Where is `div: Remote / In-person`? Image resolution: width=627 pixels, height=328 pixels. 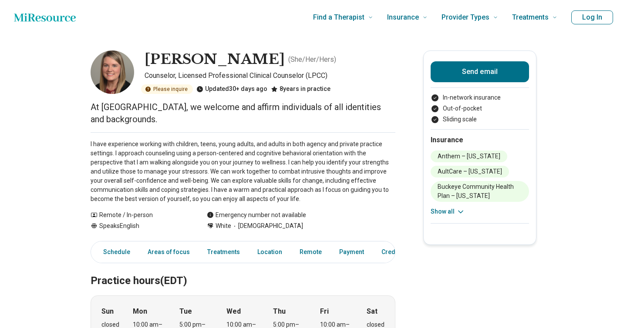 div: Remote / In-person is located at coordinates (140, 215).